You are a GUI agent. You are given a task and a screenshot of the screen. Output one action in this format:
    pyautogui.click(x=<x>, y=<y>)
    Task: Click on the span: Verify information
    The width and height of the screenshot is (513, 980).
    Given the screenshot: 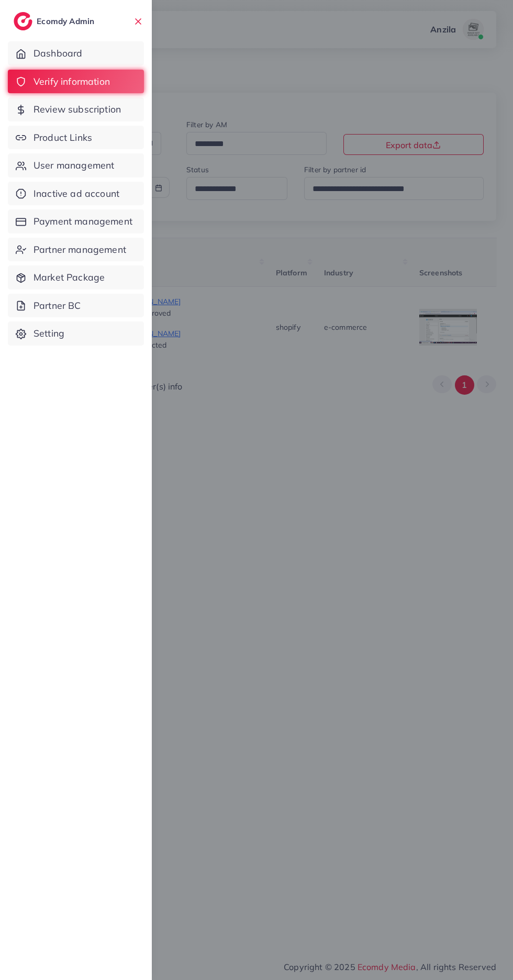 What is the action you would take?
    pyautogui.click(x=72, y=82)
    